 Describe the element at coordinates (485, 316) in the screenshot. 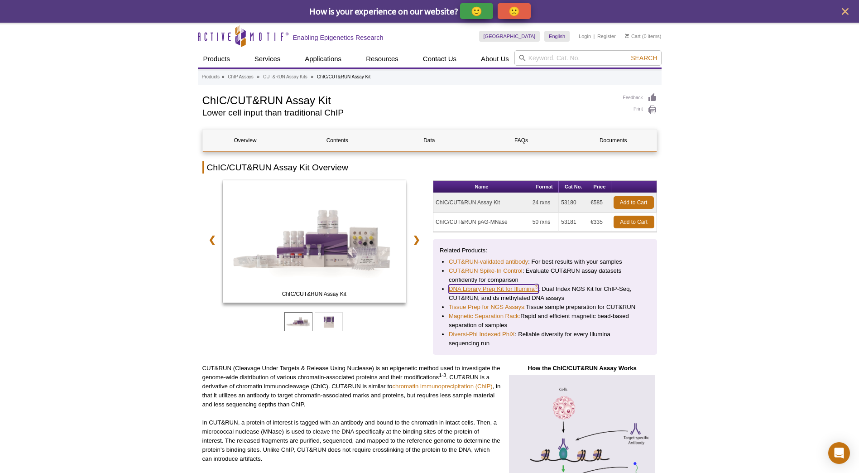

I see `a: Magnetic Separation Rack:` at that location.